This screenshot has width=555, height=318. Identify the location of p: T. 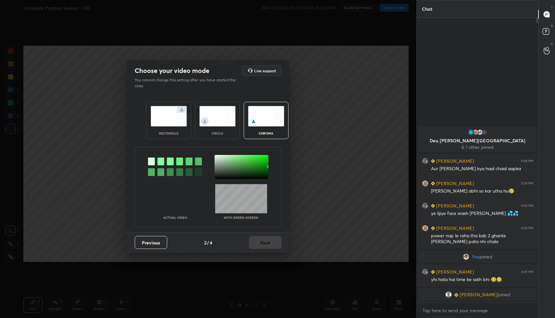
(552, 7).